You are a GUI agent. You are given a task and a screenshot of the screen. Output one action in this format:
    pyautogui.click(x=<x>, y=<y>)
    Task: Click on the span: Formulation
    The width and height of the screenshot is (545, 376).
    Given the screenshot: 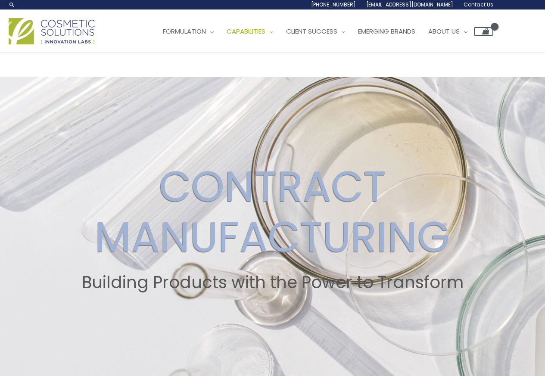 What is the action you would take?
    pyautogui.click(x=184, y=31)
    